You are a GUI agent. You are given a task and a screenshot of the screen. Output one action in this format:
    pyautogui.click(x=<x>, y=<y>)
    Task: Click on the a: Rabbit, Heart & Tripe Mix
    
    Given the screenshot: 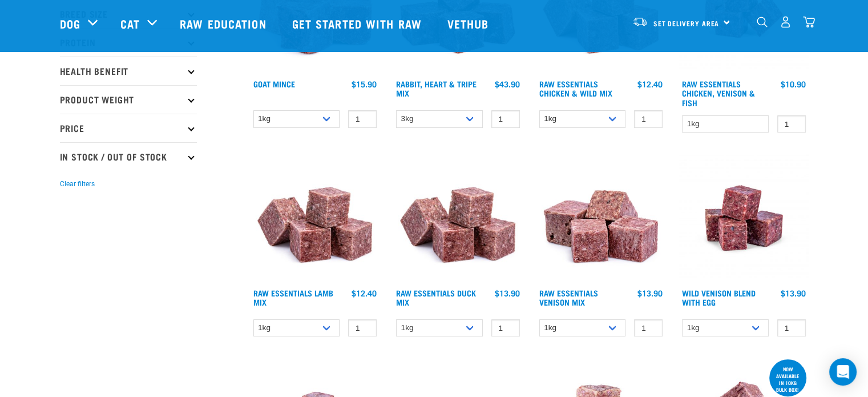 What is the action you would take?
    pyautogui.click(x=436, y=88)
    